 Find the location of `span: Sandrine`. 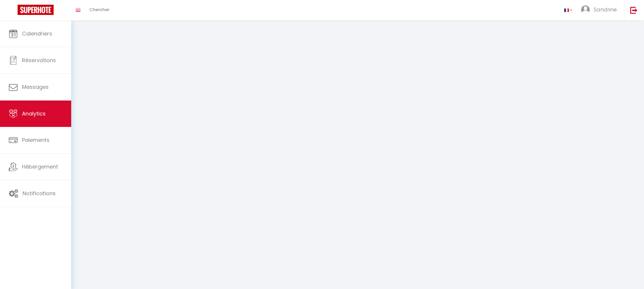

span: Sandrine is located at coordinates (605, 10).